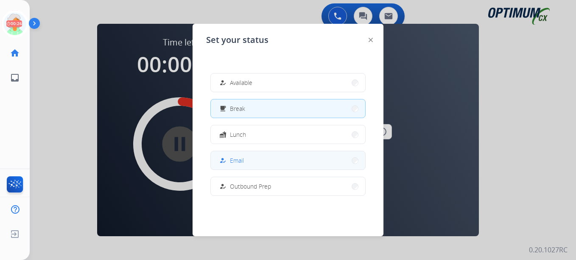 The width and height of the screenshot is (576, 260). What do you see at coordinates (241, 82) in the screenshot?
I see `span: Available` at bounding box center [241, 82].